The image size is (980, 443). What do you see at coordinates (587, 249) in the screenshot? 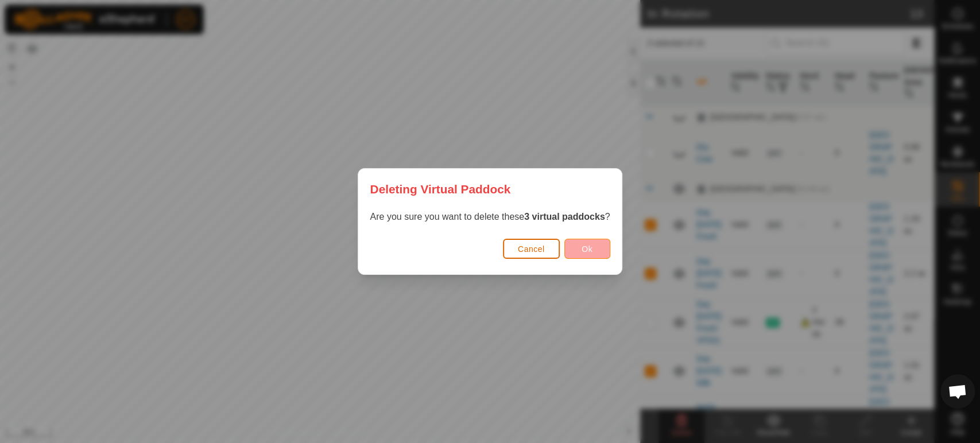
I see `span: Ok` at bounding box center [587, 249].